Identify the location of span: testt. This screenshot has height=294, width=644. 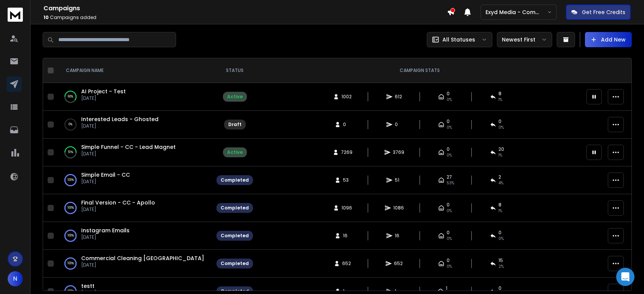
(88, 286).